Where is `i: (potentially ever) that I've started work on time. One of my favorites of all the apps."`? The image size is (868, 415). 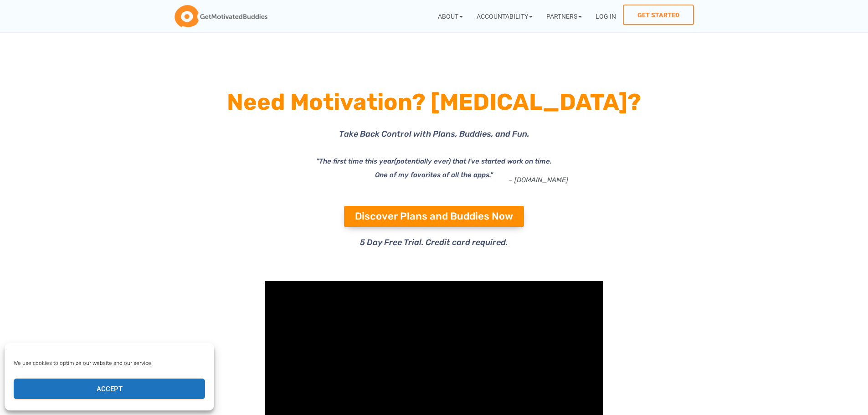 i: (potentially ever) that I've started work on time. One of my favorites of all the apps." is located at coordinates (464, 168).